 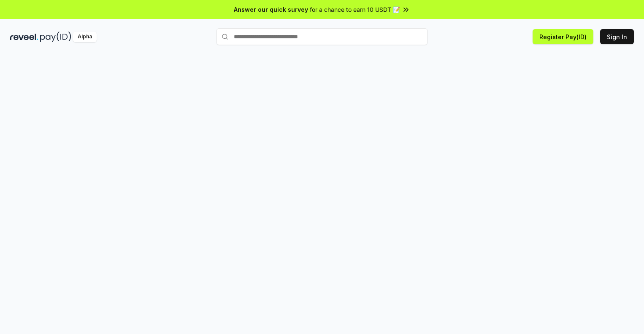 What do you see at coordinates (563, 37) in the screenshot?
I see `button: Register Pay(ID)` at bounding box center [563, 37].